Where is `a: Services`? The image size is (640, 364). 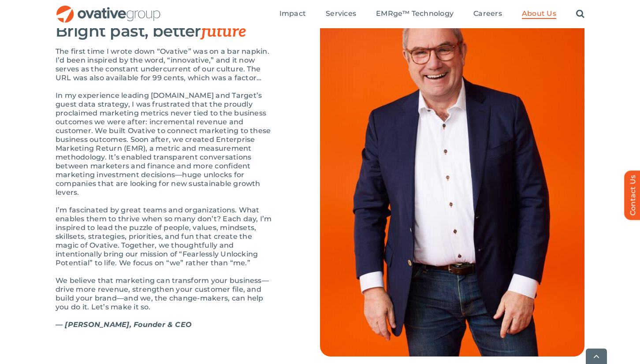
a: Services is located at coordinates (340, 14).